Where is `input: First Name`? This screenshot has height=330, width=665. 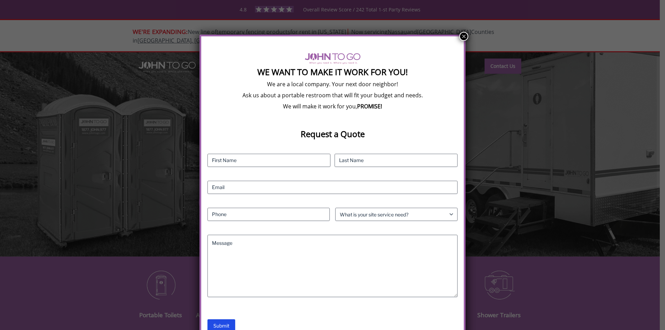 input: First Name is located at coordinates (269, 160).